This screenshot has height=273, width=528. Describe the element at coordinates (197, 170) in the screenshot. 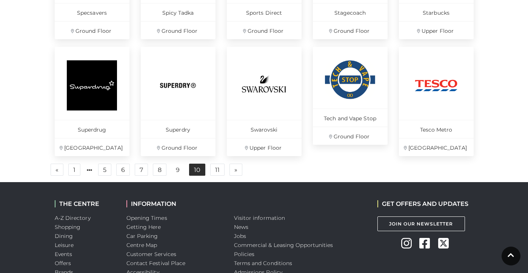

I see `a: 10` at that location.